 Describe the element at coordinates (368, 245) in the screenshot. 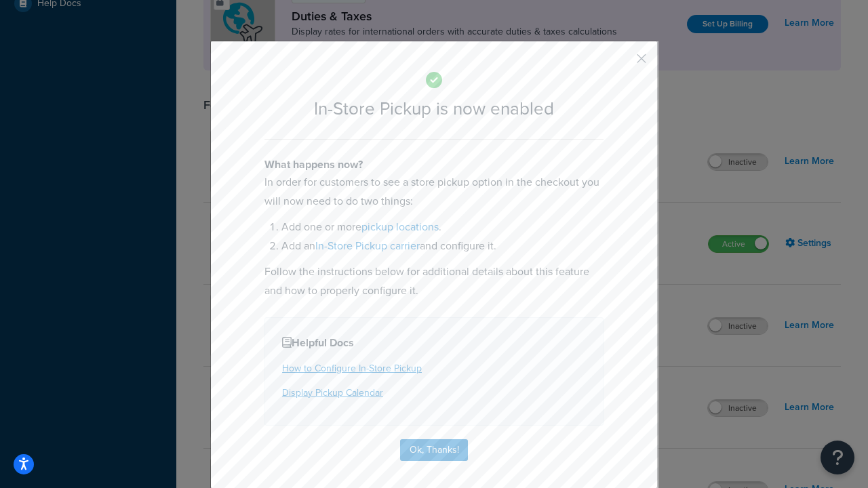

I see `a: In-Store Pickup carrier` at that location.